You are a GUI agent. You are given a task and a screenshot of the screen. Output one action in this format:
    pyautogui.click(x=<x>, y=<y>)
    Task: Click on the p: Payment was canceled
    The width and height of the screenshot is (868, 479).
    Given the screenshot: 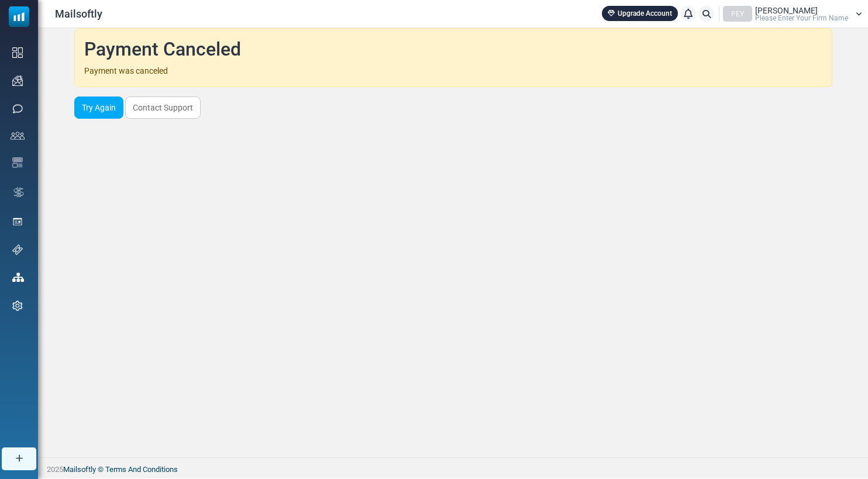 What is the action you would take?
    pyautogui.click(x=453, y=71)
    